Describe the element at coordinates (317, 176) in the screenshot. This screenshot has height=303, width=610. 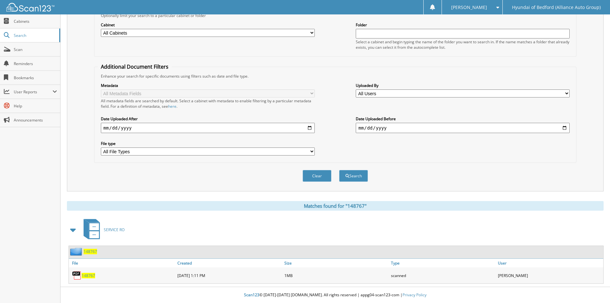
I see `button: Clear` at that location.